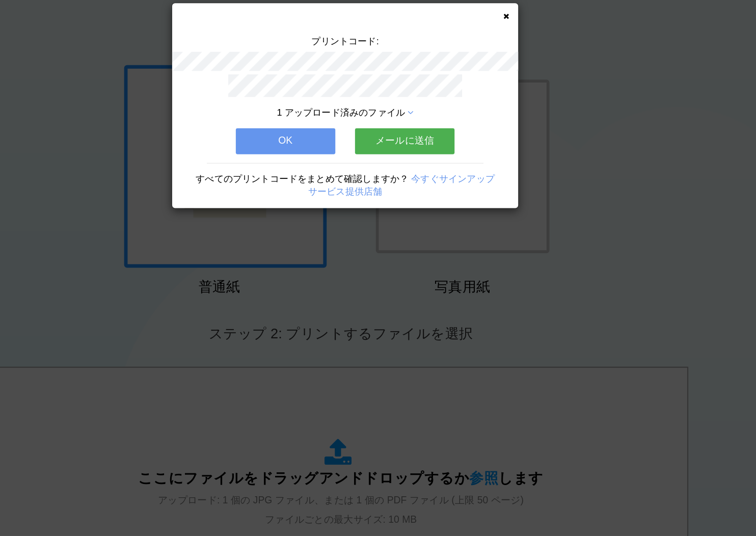  I want to click on span: すべてのプリントコードをまとめて確認しますか？, so click(340, 221).